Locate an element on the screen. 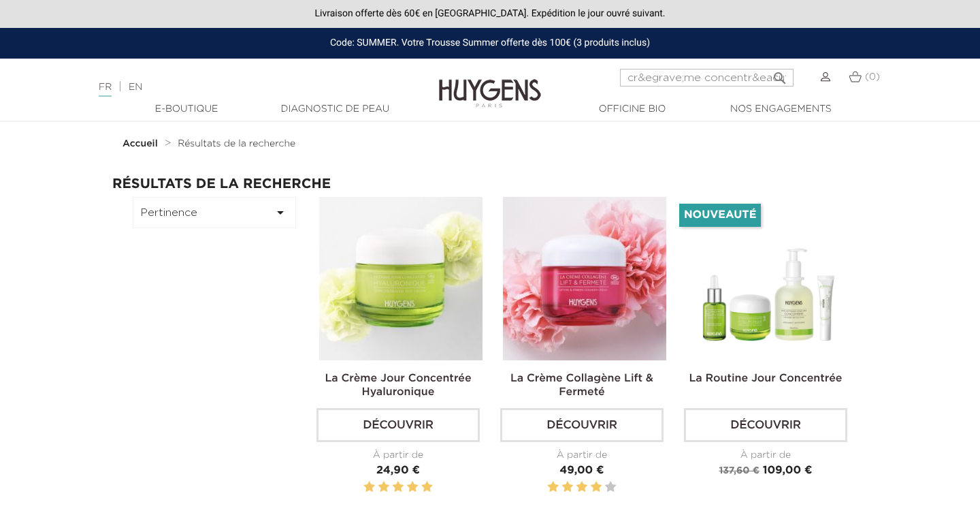  h2: Résultats de la recherche is located at coordinates (490, 184).